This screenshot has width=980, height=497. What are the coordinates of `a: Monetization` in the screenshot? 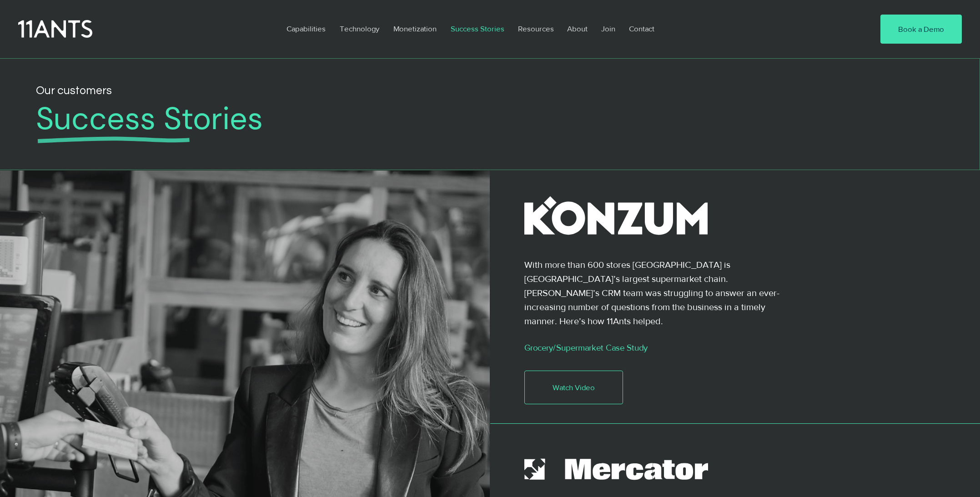 It's located at (415, 29).